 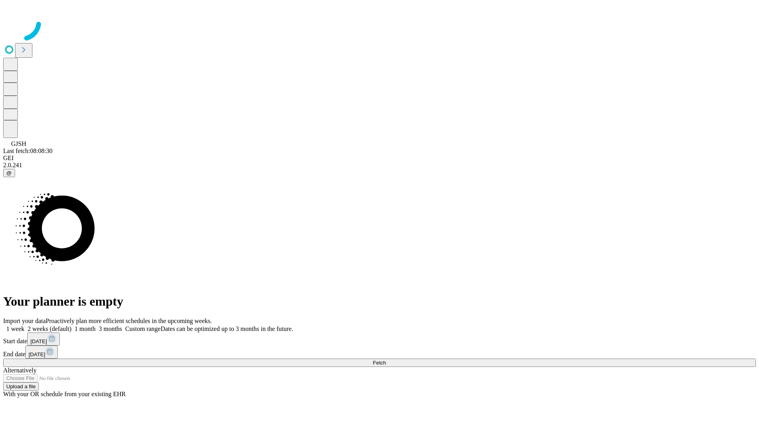 I want to click on span: Dates can be optimized up to 3 months in the future., so click(x=227, y=329).